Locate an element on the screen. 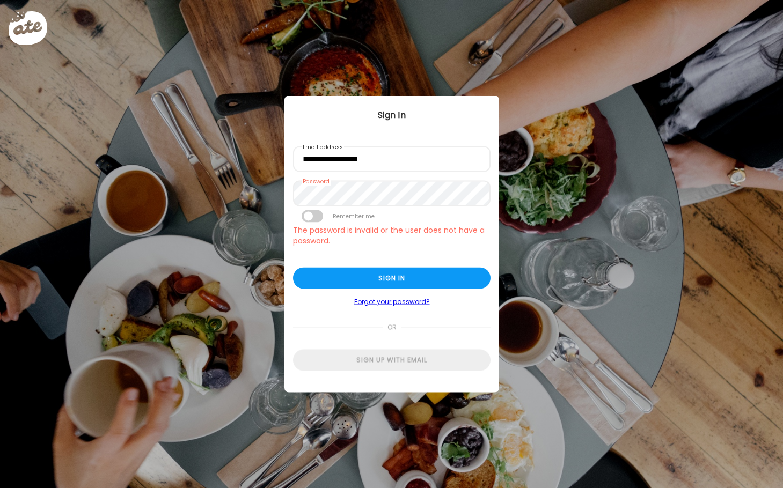 The image size is (783, 488). div: Sign up with email is located at coordinates (392, 361).